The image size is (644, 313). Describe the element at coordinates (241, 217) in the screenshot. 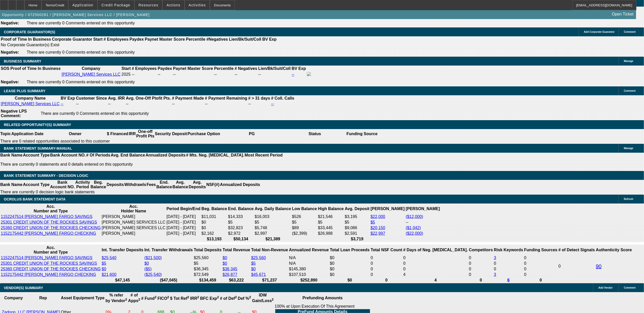

I see `td: $14,333` at that location.